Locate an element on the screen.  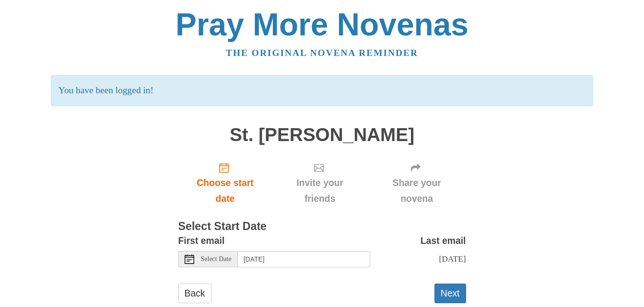
span: Choose start date is located at coordinates (225, 191).